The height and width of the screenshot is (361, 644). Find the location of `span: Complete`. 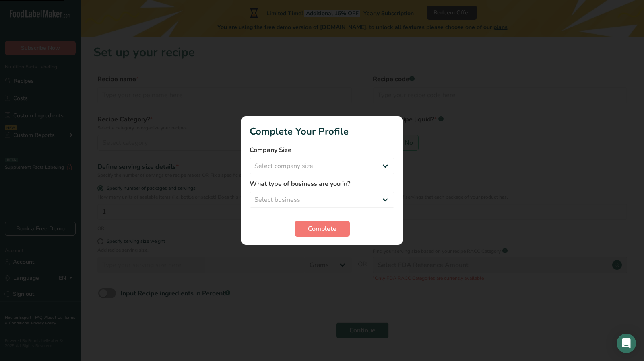

span: Complete is located at coordinates (322, 229).